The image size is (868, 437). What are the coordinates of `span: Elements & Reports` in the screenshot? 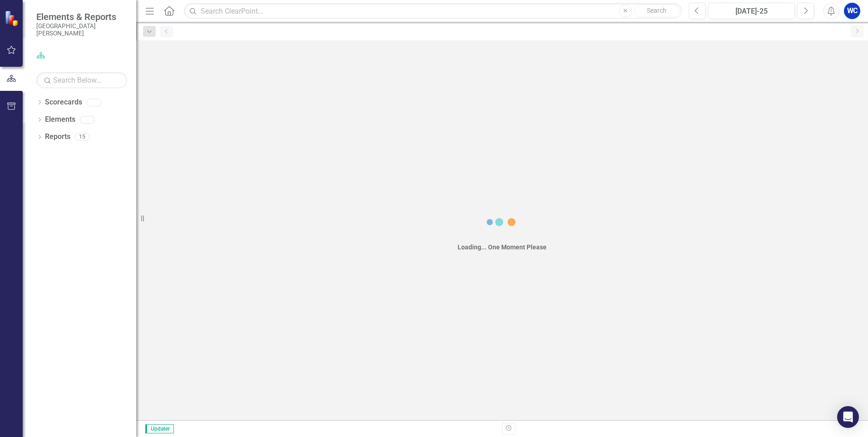 It's located at (82, 17).